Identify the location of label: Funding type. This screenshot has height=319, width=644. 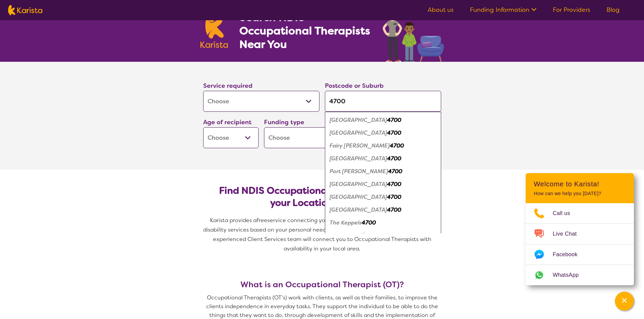
(284, 122).